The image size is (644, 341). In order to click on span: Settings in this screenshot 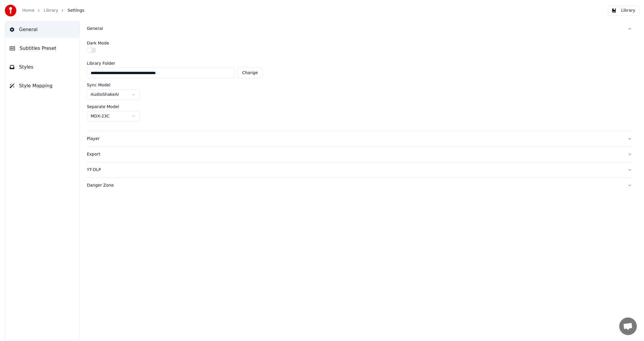, I will do `click(76, 11)`.